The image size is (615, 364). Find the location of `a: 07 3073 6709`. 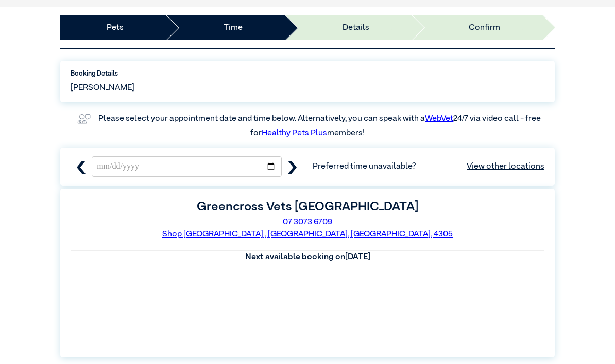

a: 07 3073 6709 is located at coordinates (308, 222).